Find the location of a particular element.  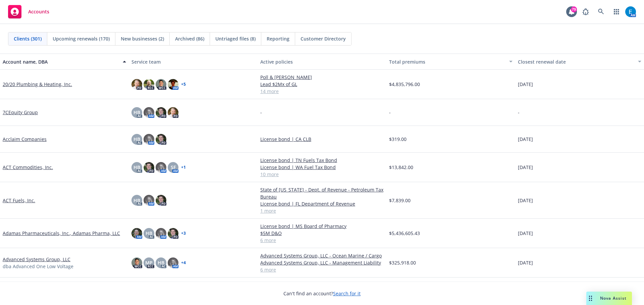

a: Advanced Systems Group, LLC - Ocean Marine / Cargo is located at coordinates (322, 256).